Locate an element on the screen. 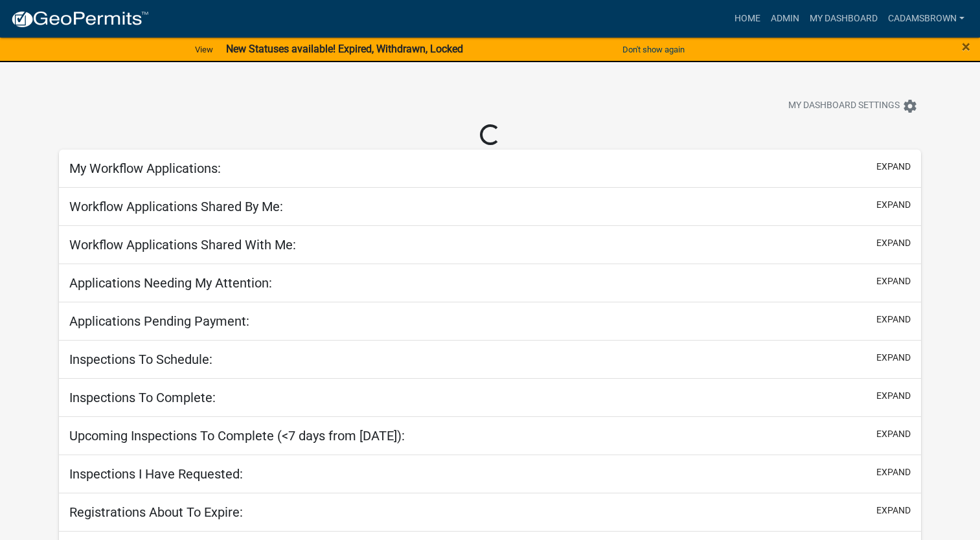 This screenshot has height=540, width=980. a: View is located at coordinates (204, 49).